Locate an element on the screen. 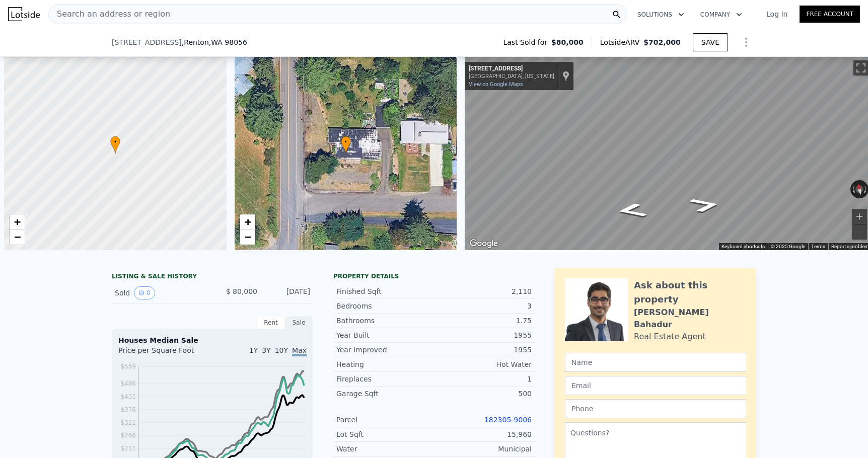 This screenshot has width=868, height=458. tspan: $431 is located at coordinates (128, 396).